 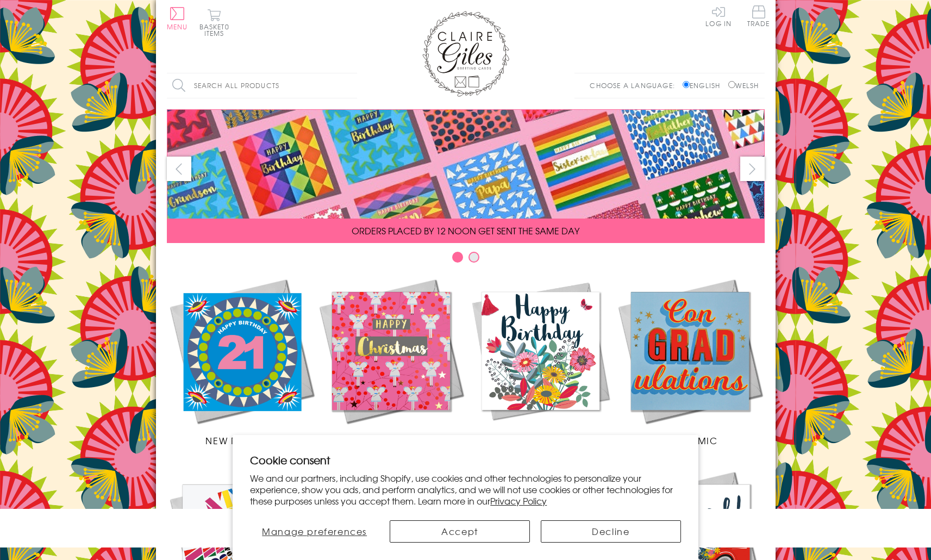 I want to click on a: Birthdays, so click(x=540, y=362).